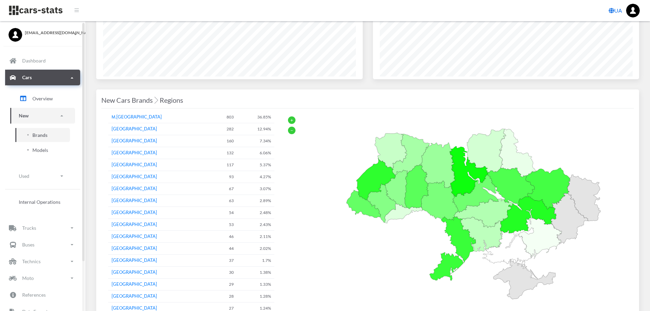 The width and height of the screenshot is (650, 311). What do you see at coordinates (34, 295) in the screenshot?
I see `p: References` at bounding box center [34, 295].